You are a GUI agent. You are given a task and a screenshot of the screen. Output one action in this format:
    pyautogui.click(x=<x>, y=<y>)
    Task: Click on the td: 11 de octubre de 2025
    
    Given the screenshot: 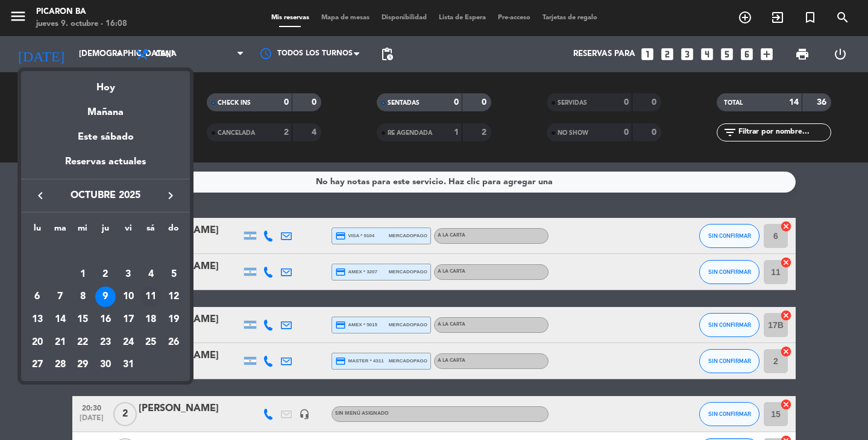 What is the action you would take?
    pyautogui.click(x=151, y=297)
    